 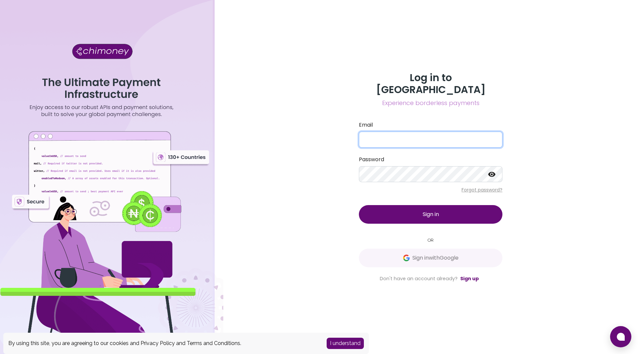 I want to click on span: Sign in, so click(x=431, y=214).